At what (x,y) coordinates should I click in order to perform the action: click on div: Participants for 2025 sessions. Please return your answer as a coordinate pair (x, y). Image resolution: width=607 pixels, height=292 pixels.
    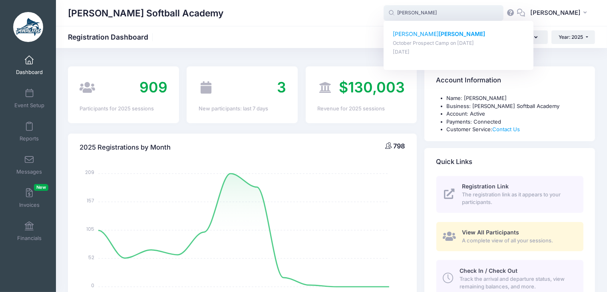
    Looking at the image, I should click on (123, 109).